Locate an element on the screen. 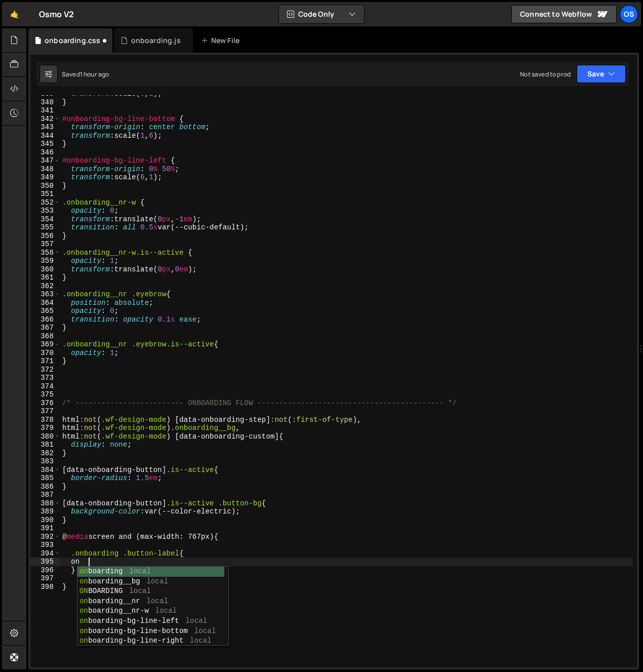  div: 363 is located at coordinates (45, 294).